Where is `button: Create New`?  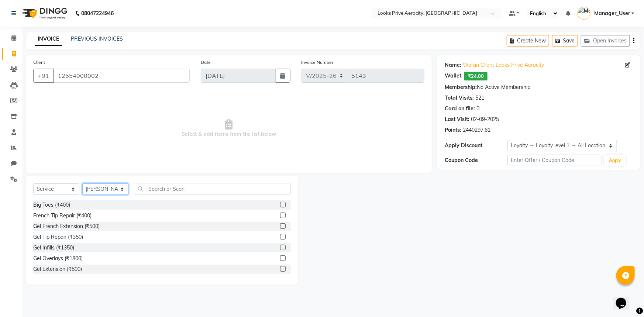 button: Create New is located at coordinates (528, 41).